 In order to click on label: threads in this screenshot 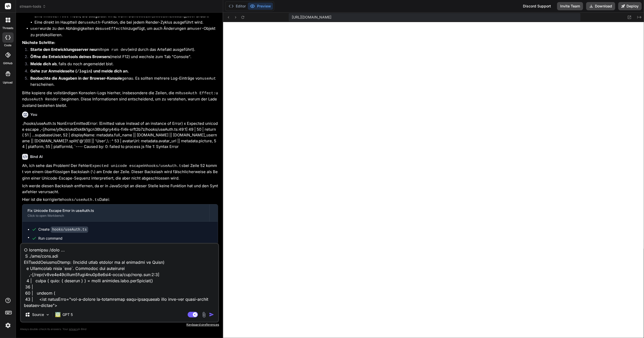, I will do `click(8, 28)`.